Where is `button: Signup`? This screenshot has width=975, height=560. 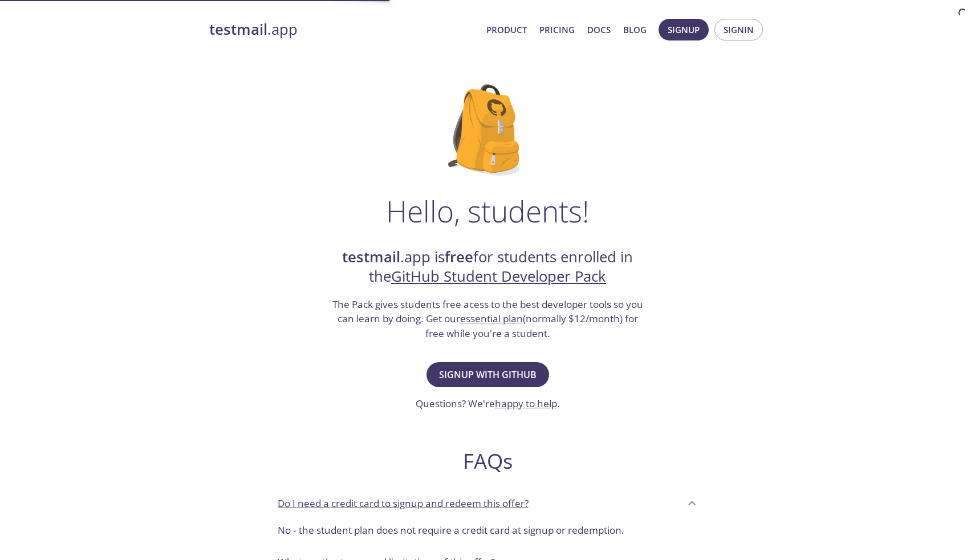
button: Signup is located at coordinates (683, 30).